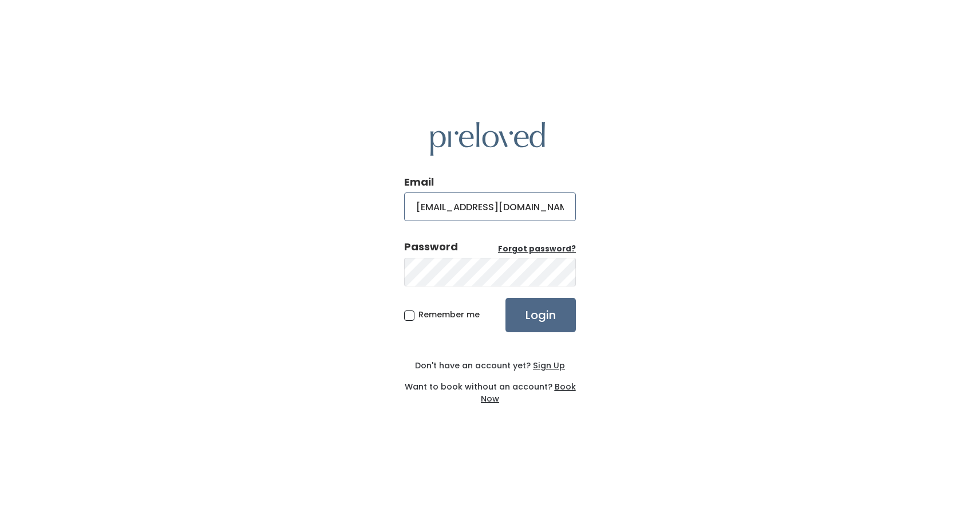 This screenshot has height=527, width=980. What do you see at coordinates (419, 182) in the screenshot?
I see `label: Email` at bounding box center [419, 182].